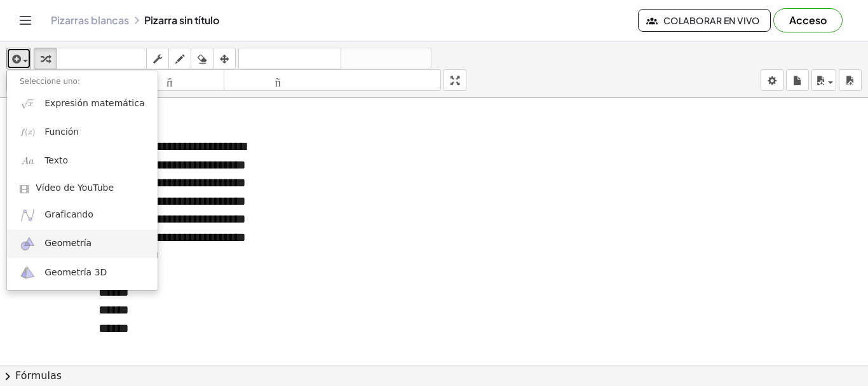 The image size is (868, 386). I want to click on img: ggb-3d.svg, so click(28, 272).